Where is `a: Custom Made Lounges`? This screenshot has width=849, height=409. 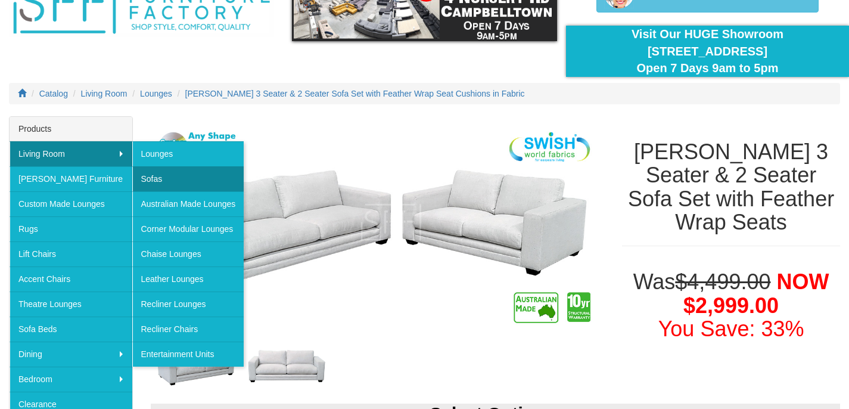
a: Custom Made Lounges is located at coordinates (71, 204).